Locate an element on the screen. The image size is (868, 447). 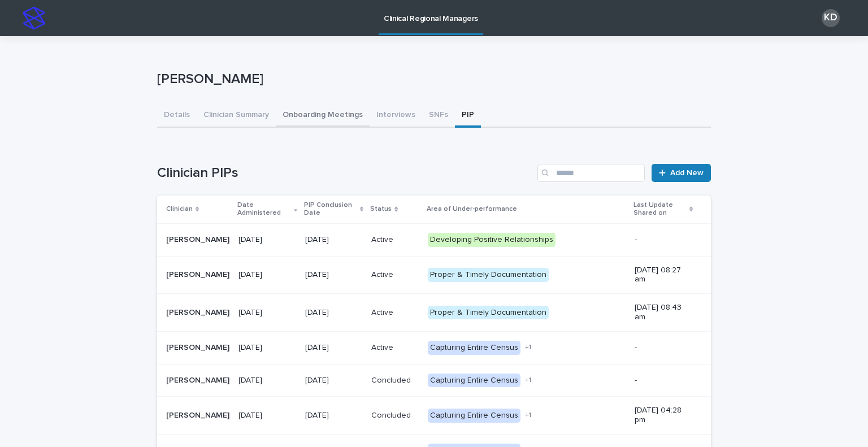
p: Area of Under-performance is located at coordinates (472, 209).